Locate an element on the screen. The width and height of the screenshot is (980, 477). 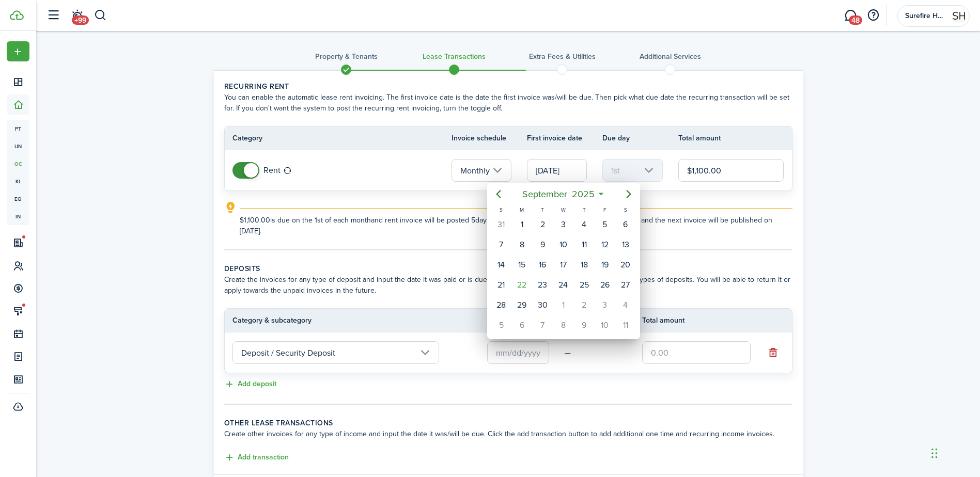
div: Saturday, September 13, 2025 is located at coordinates (625, 245).